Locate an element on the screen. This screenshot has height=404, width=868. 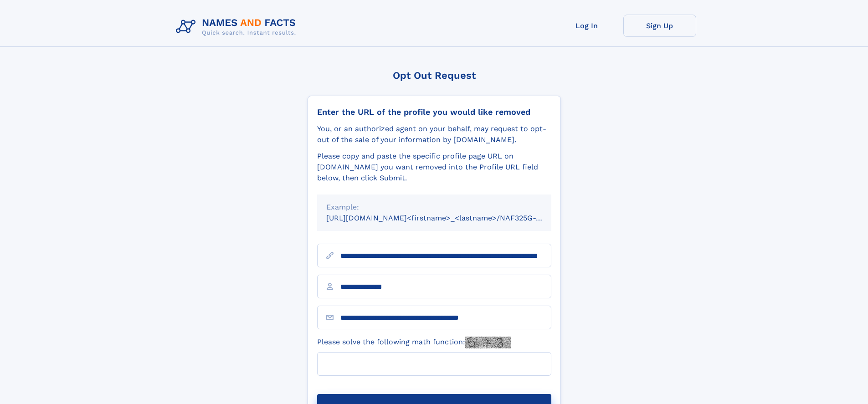
label: Please solve the following math function: is located at coordinates (414, 342).